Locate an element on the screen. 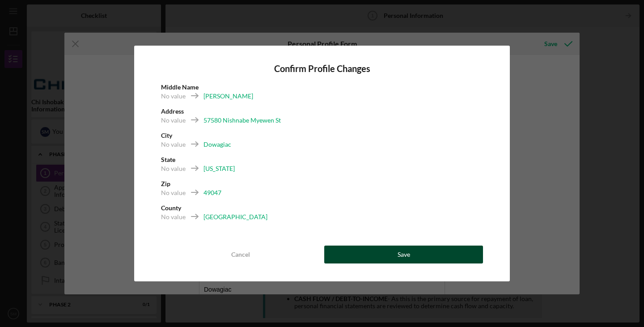 The image size is (644, 327). b: Zip is located at coordinates (166, 184).